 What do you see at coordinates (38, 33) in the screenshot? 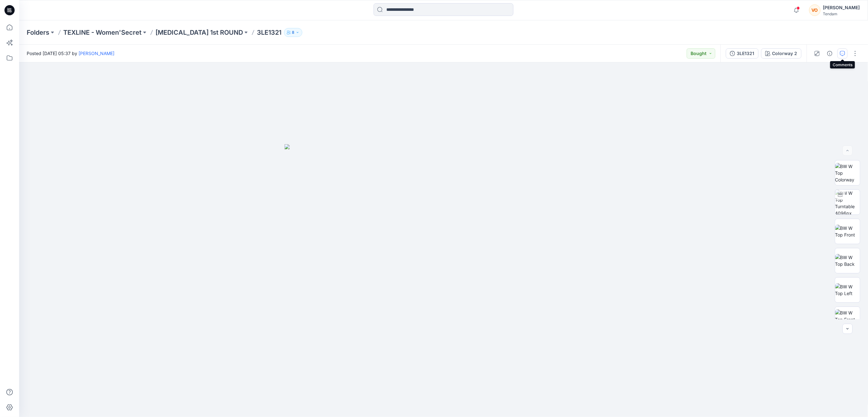
I see `p: Folders` at bounding box center [38, 33].